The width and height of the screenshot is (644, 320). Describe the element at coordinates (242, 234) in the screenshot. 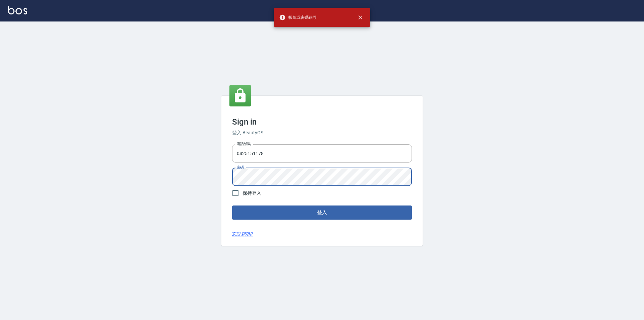

I see `a: 忘記密碼?` at that location.